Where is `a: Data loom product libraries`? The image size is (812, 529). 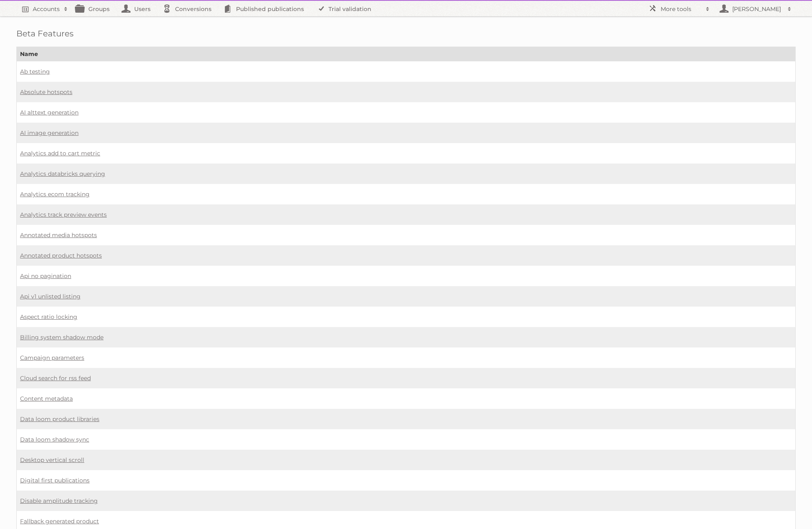 a: Data loom product libraries is located at coordinates (60, 419).